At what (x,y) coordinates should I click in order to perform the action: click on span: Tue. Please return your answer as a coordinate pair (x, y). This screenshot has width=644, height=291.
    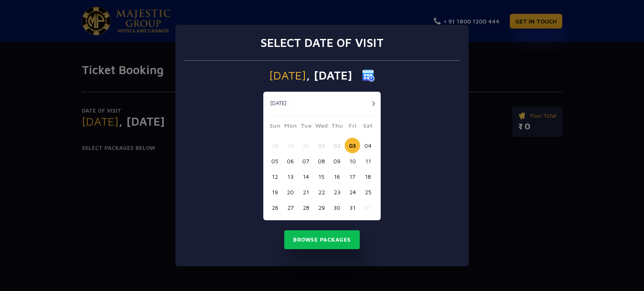
    Looking at the image, I should click on (306, 127).